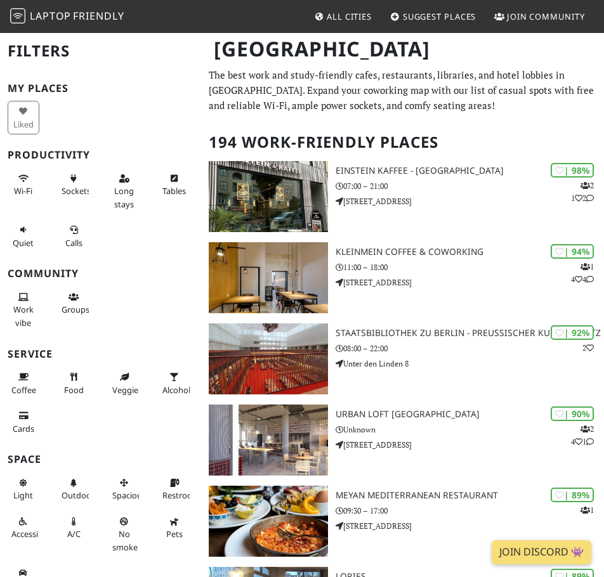 The width and height of the screenshot is (604, 577). I want to click on h3: Community, so click(100, 273).